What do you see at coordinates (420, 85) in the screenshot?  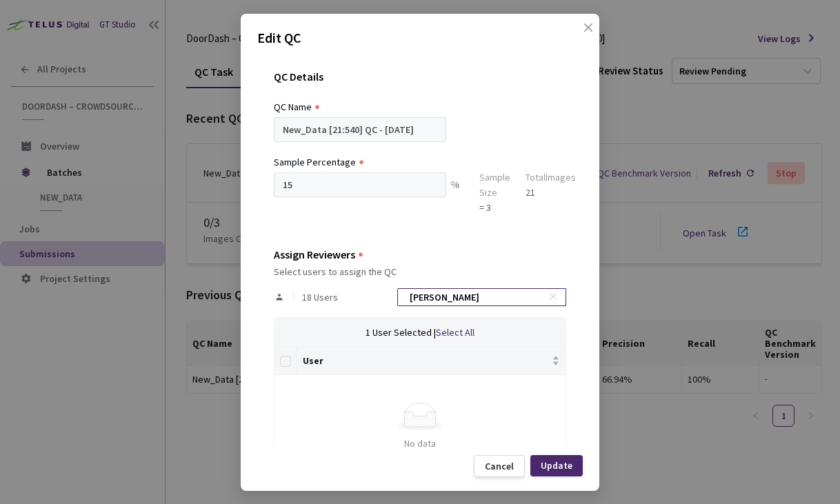 I see `div: QC Details` at bounding box center [420, 85].